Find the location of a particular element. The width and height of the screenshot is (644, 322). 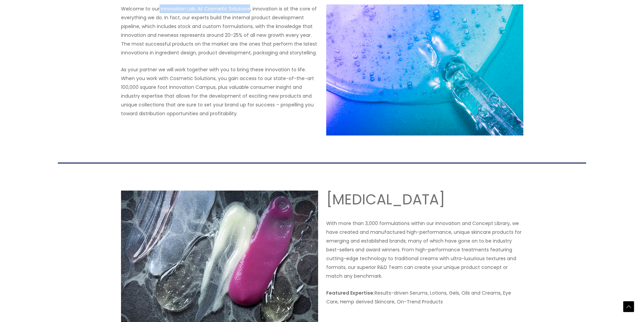

p: Results-driven Serums, Lotions, Gels, Oils and Creams, Eye Care, Hemp derived Skincare, On-Trend ... is located at coordinates (425, 298).